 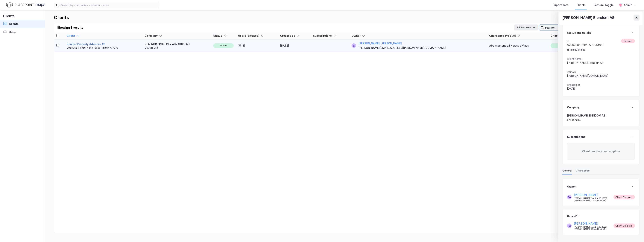 I want to click on span: Domain, so click(x=601, y=72).